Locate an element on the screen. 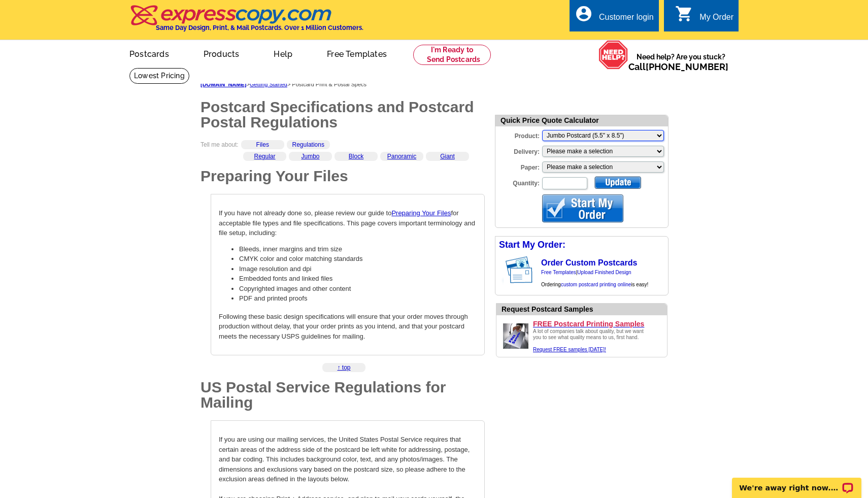 Image resolution: width=868 pixels, height=498 pixels. img: Upload a design ready to be printed is located at coordinates (516, 336).